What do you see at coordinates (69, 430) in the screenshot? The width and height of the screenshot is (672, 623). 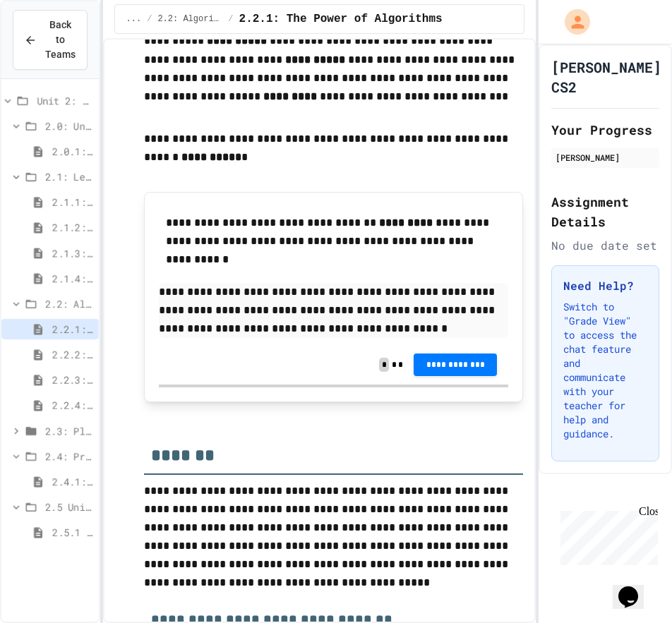 I see `span: 2.3: Playing Games` at bounding box center [69, 430].